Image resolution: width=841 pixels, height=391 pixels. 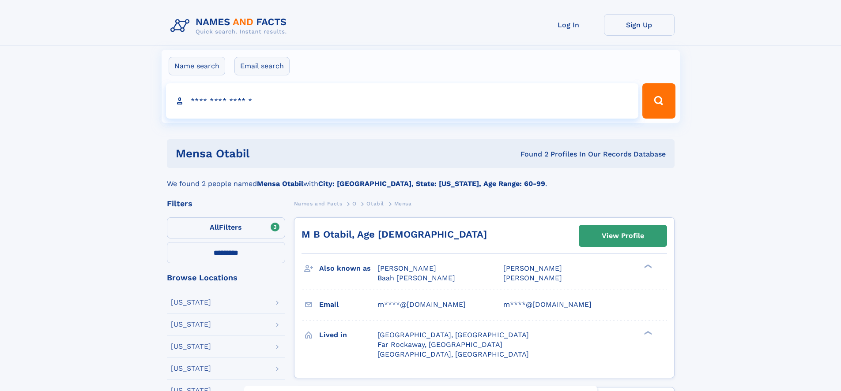 What do you see at coordinates (375, 203) in the screenshot?
I see `a: Otabil` at bounding box center [375, 203].